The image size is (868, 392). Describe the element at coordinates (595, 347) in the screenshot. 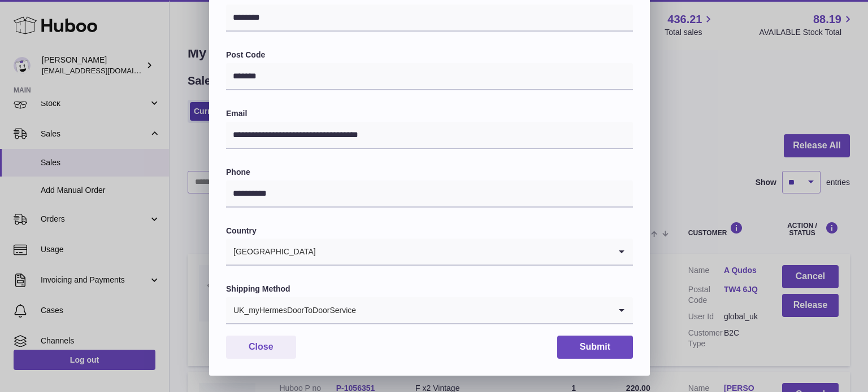

I see `button: Submit` at that location.